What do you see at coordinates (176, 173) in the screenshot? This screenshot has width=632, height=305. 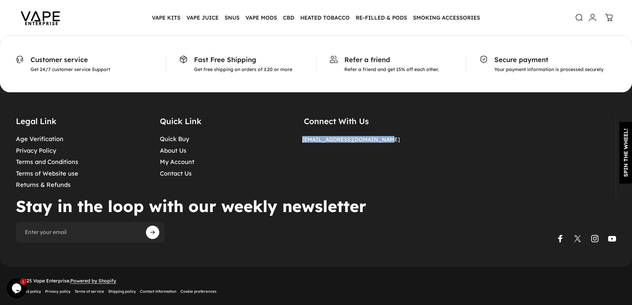 I see `a: Contact Us` at bounding box center [176, 173].